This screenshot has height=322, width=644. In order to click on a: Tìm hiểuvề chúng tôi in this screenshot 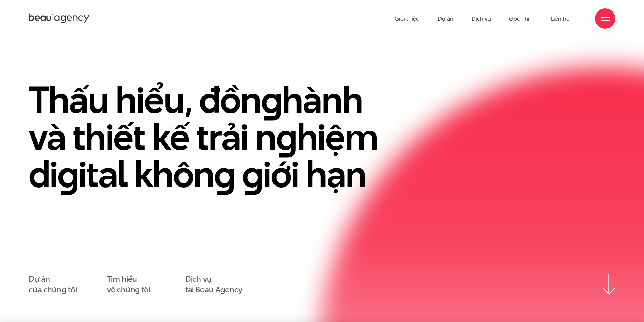, I will do `click(128, 285)`.